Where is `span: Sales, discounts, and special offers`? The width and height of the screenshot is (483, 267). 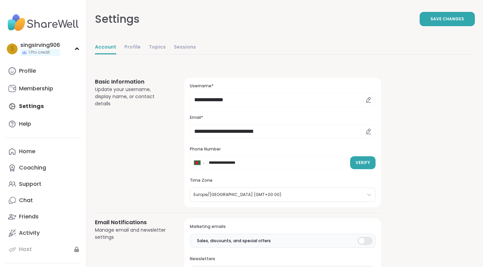
span: Sales, discounts, and special offers is located at coordinates (234, 240).